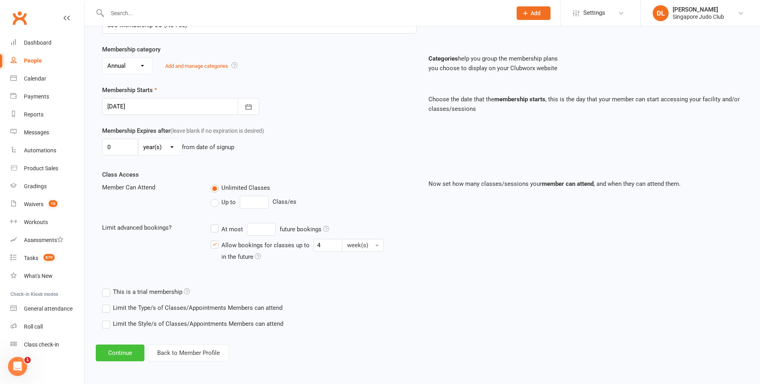 Image resolution: width=760 pixels, height=384 pixels. What do you see at coordinates (328, 245) in the screenshot?
I see `input: Allow bookings for classes up to week(s) in the future` at bounding box center [328, 245].